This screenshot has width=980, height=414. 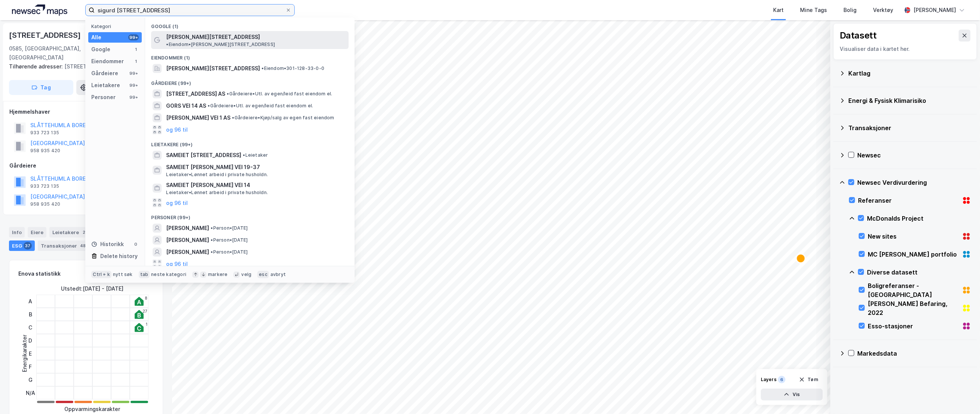 What do you see at coordinates (250, 81) in the screenshot?
I see `div: Gårdeiere (99+)` at bounding box center [250, 81].